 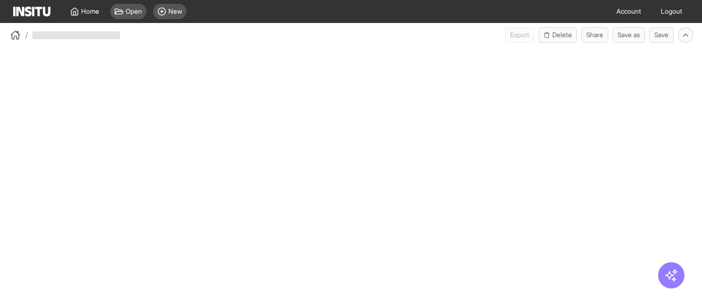 I want to click on span: Home, so click(x=90, y=12).